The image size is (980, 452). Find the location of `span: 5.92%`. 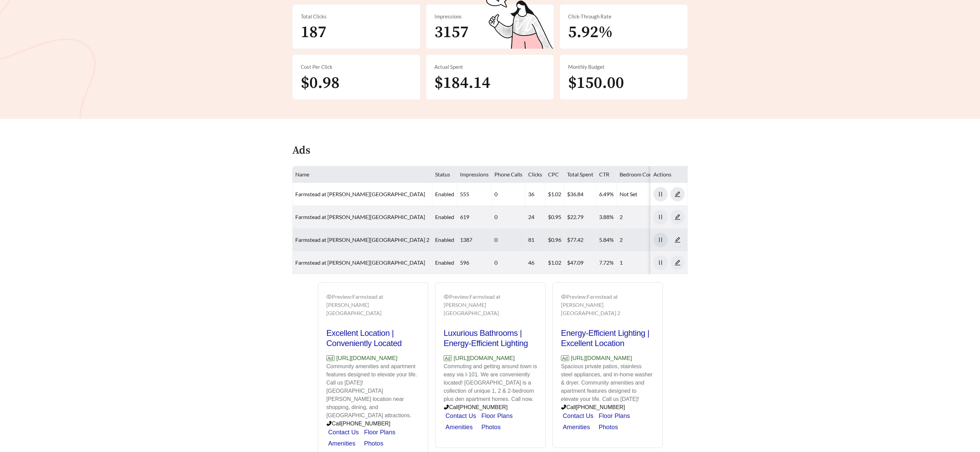

span: 5.92% is located at coordinates (590, 32).